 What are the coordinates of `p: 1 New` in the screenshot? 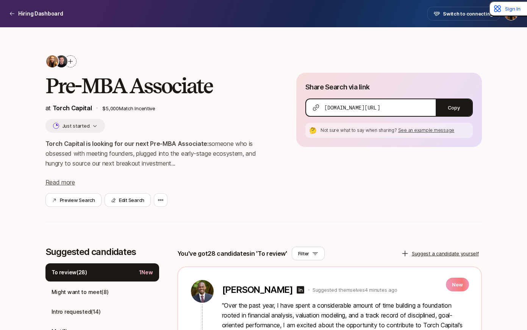 It's located at (146, 272).